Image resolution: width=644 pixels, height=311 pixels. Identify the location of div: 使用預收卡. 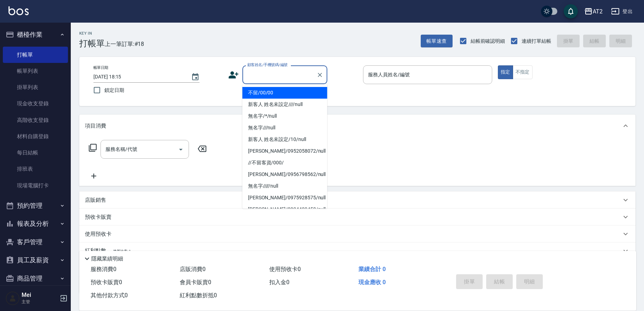
(357, 234).